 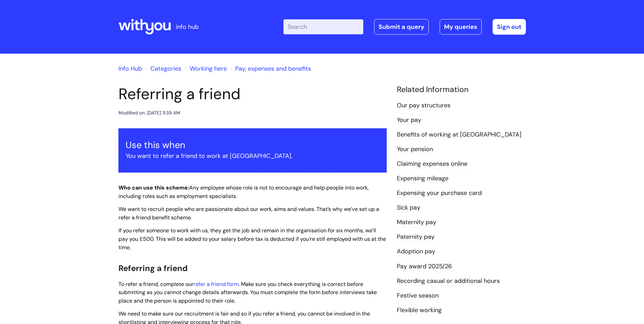 I want to click on input: Search, so click(x=323, y=27).